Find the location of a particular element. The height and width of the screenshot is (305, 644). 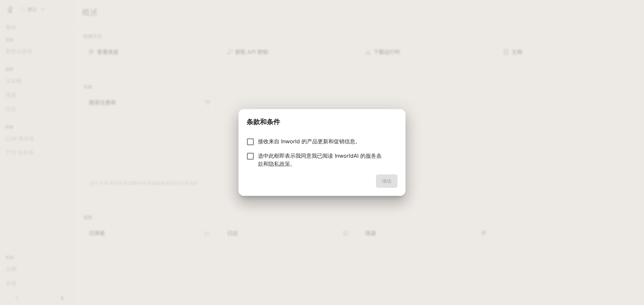

font: 条款和条件 is located at coordinates (264, 122).